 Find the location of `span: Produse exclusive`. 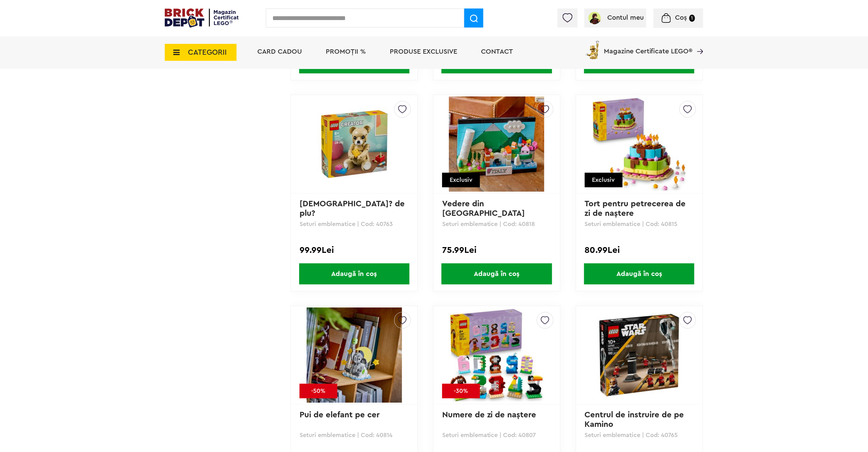

span: Produse exclusive is located at coordinates (423, 52).